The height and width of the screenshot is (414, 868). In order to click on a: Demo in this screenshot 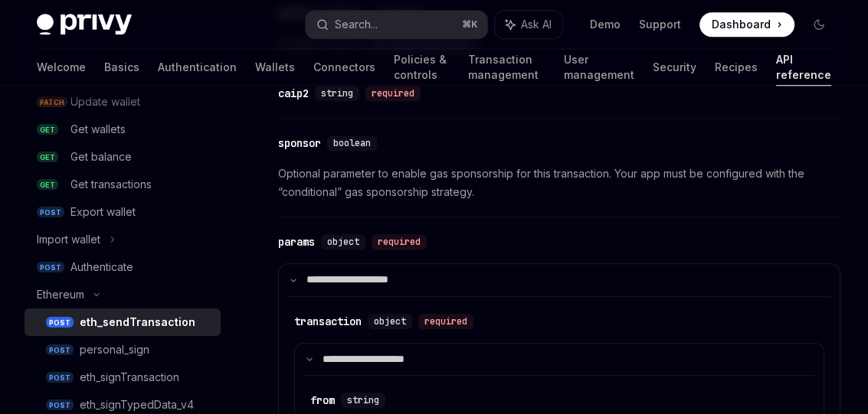, I will do `click(606, 24)`.